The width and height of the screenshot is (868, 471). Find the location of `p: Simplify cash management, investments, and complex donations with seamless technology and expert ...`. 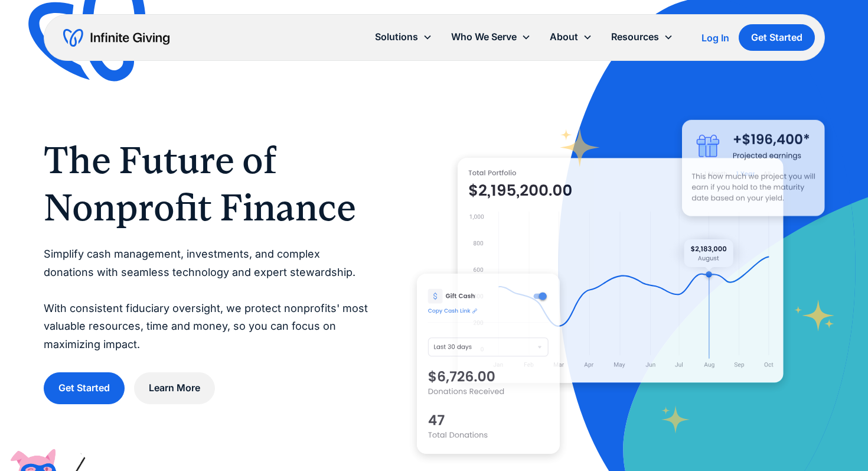

p: Simplify cash management, investments, and complex donations with seamless technology and expert ... is located at coordinates (207, 300).